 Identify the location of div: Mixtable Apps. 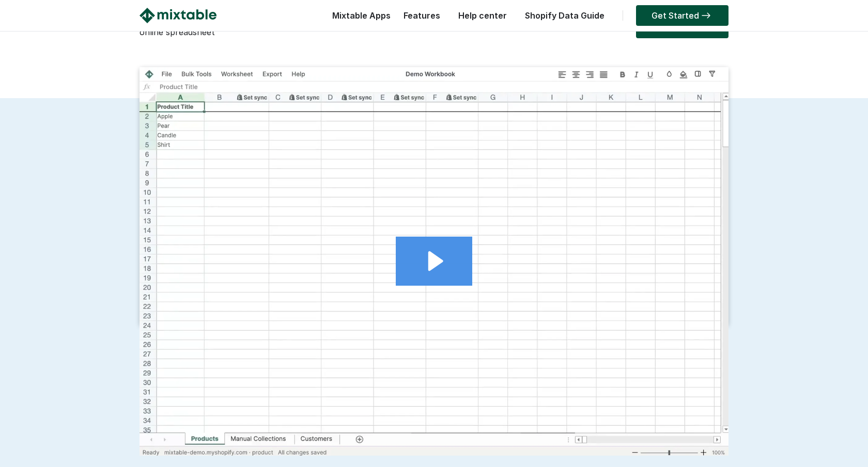
(359, 18).